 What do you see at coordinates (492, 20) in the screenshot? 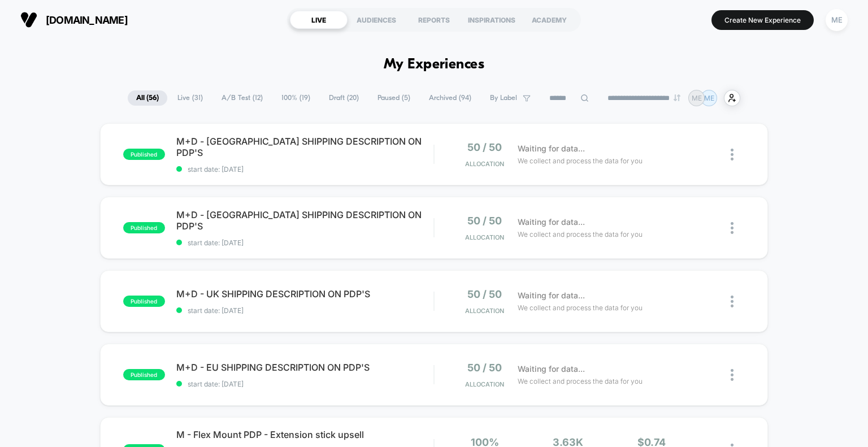
I see `div: INSPIRATIONS` at bounding box center [492, 20].